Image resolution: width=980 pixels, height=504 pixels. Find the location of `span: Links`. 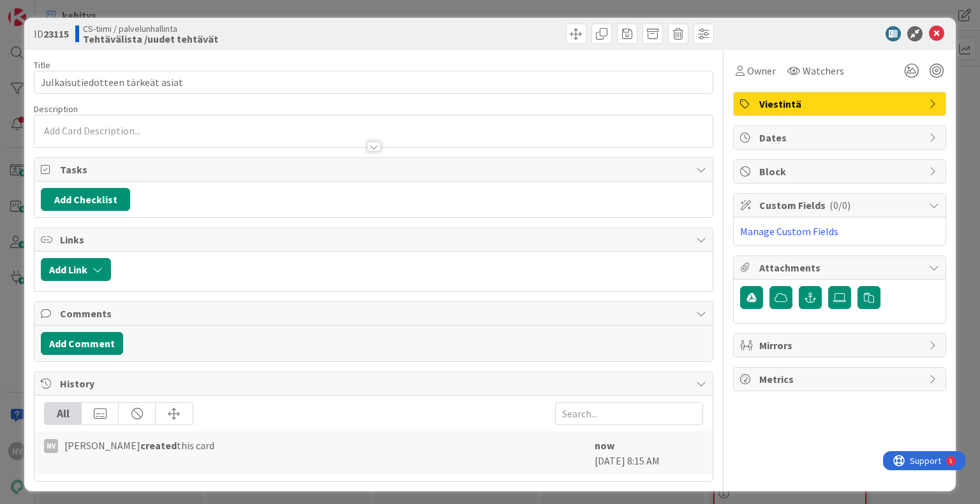

span: Links is located at coordinates (375, 240).